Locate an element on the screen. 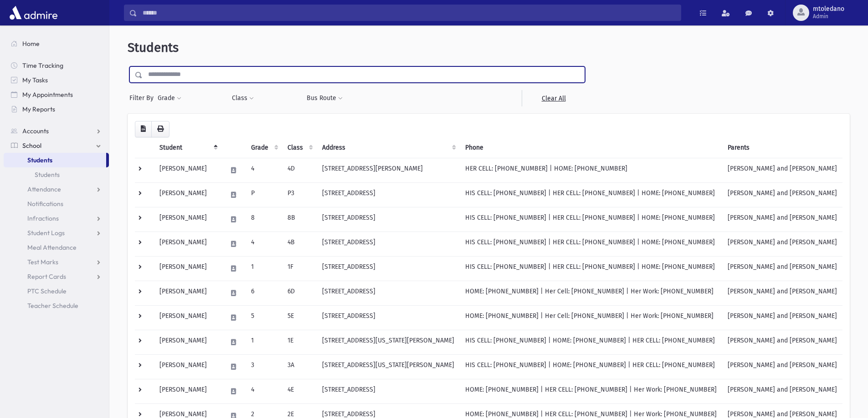 This screenshot has height=418, width=868. img: AdmirePro is located at coordinates (33, 13).